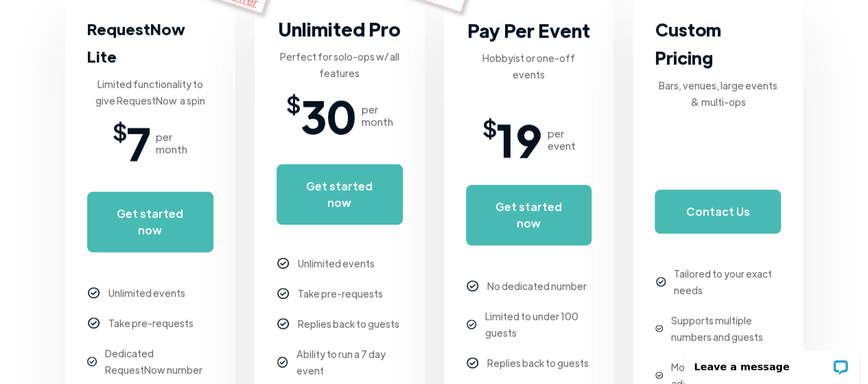 The image size is (868, 384). I want to click on a: Contact Us, so click(718, 211).